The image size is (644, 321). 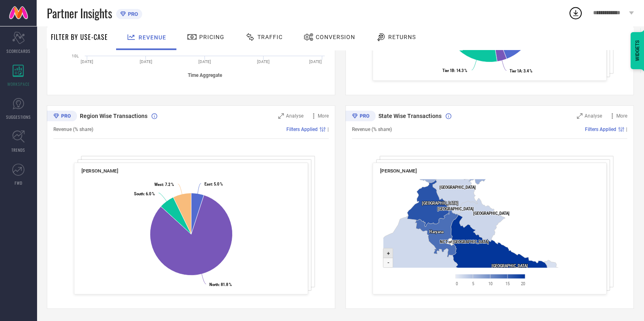 What do you see at coordinates (18, 51) in the screenshot?
I see `span: SCORECARDS` at bounding box center [18, 51].